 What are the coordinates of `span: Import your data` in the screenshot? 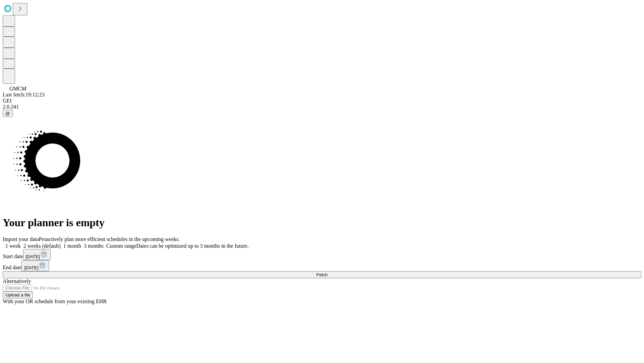 It's located at (21, 239).